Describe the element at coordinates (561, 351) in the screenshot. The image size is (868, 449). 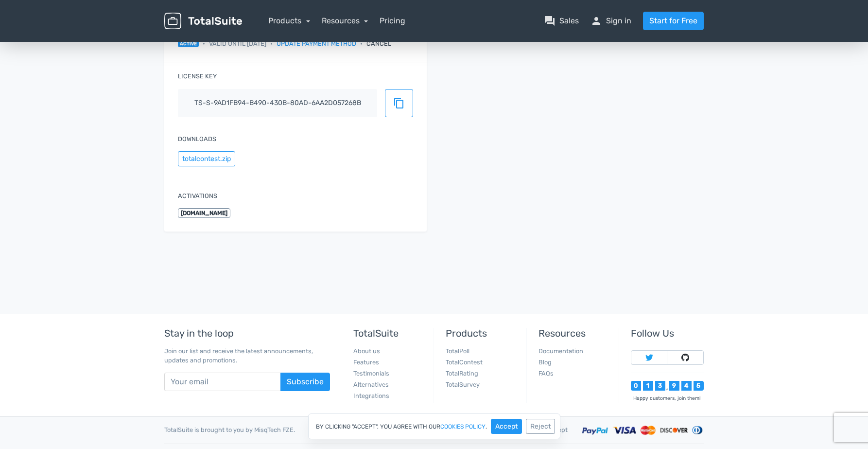
I see `a: Documentation` at that location.